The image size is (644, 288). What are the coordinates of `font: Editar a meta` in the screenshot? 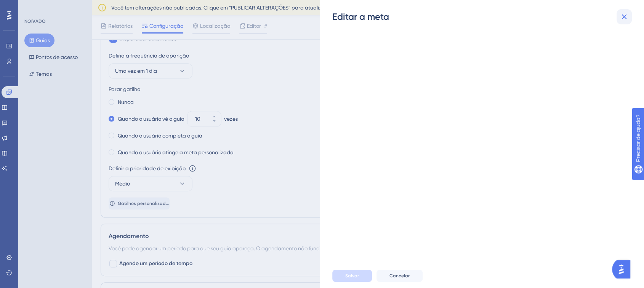 It's located at (361, 16).